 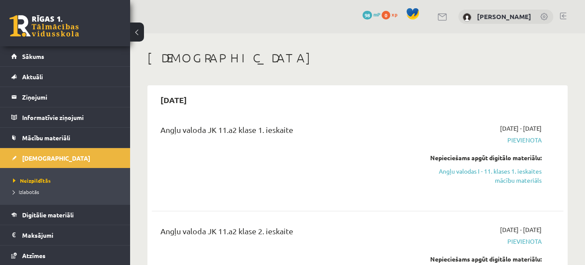 I want to click on span: Atzīmes, so click(x=34, y=256).